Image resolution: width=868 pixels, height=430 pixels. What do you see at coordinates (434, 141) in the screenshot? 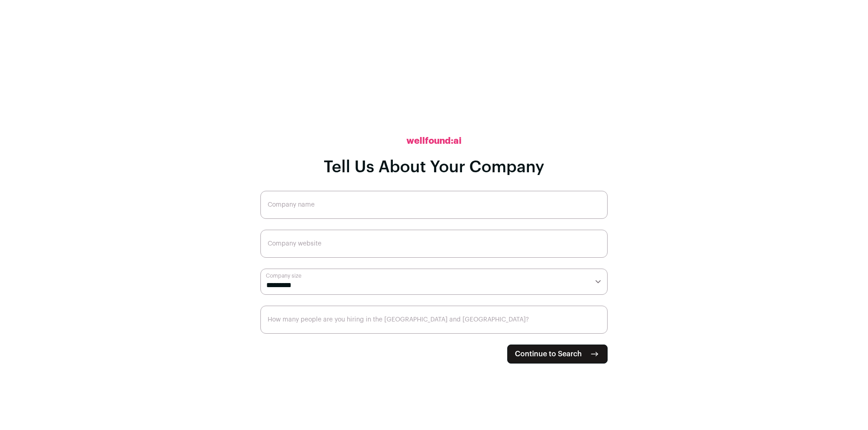
I see `h2: wellfound:ai` at bounding box center [434, 141].